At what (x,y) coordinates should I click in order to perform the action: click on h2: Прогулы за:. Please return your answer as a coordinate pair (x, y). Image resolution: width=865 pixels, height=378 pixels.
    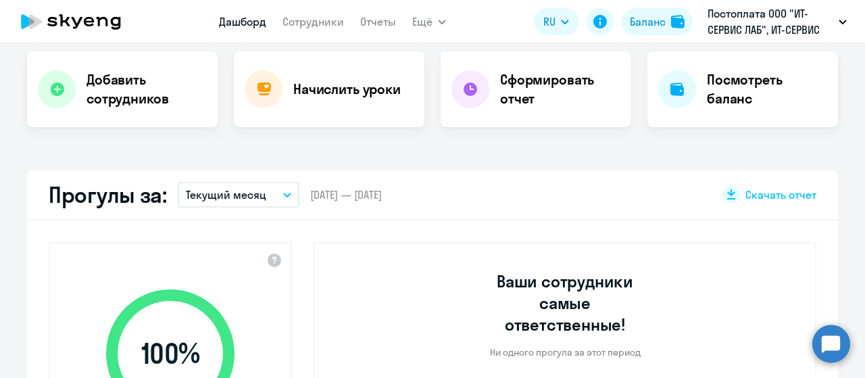
    Looking at the image, I should click on (107, 195).